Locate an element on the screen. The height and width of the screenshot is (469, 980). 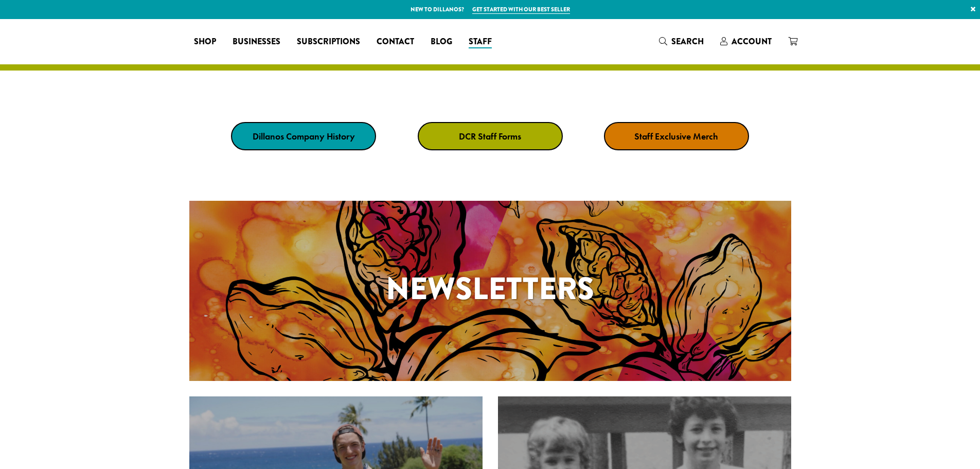
a: DCR Staff Forms is located at coordinates (490, 136).